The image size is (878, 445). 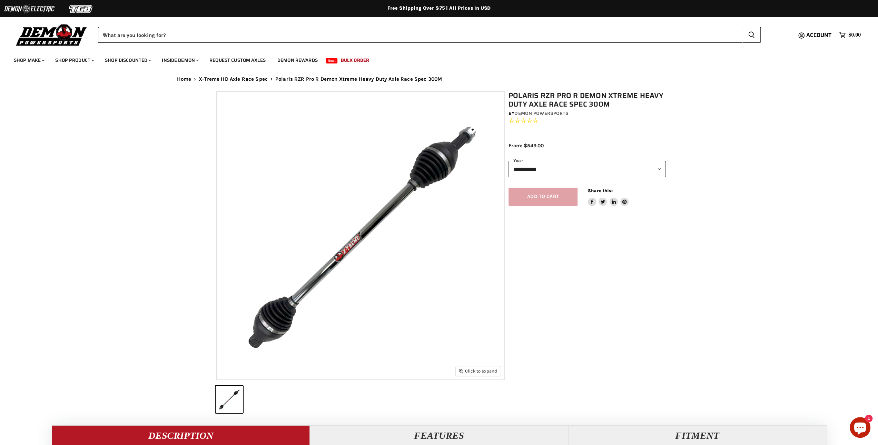 I want to click on a: Shop Discounted, so click(x=127, y=60).